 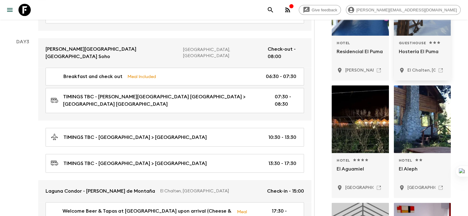 What do you see at coordinates (93, 77) in the screenshot?
I see `p: Breakfast and check out` at bounding box center [93, 77].